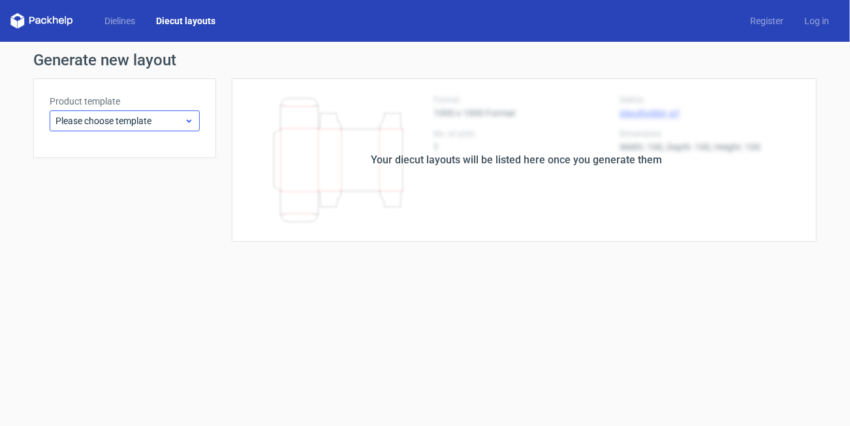  Describe the element at coordinates (767, 21) in the screenshot. I see `a: Register` at that location.